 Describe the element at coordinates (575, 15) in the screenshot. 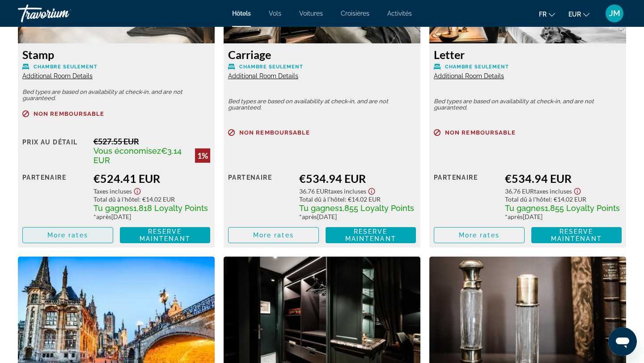

I see `span: EUR` at that location.